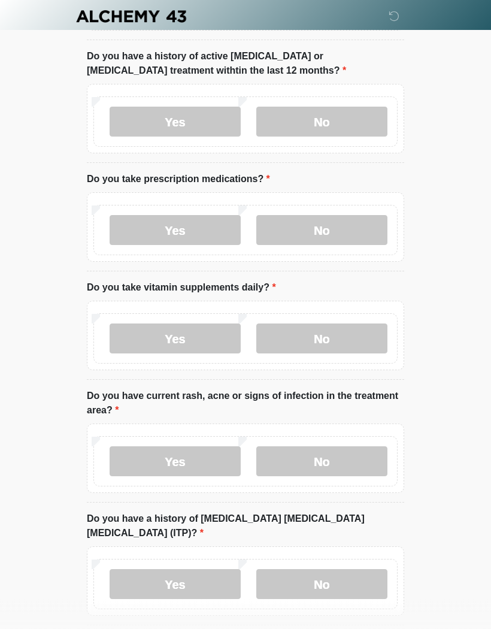 This screenshot has width=491, height=629. Describe the element at coordinates (246, 404) in the screenshot. I see `label: Do you have current rash, acne or signs of infection in the treatment area?` at that location.